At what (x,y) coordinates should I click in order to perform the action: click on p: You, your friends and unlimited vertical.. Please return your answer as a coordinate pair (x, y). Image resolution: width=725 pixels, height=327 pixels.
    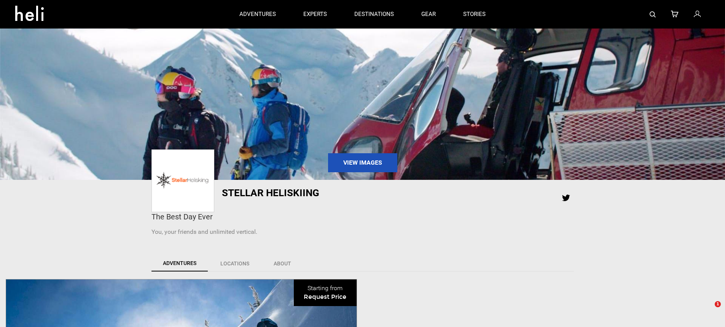
    Looking at the image, I should click on (363, 232).